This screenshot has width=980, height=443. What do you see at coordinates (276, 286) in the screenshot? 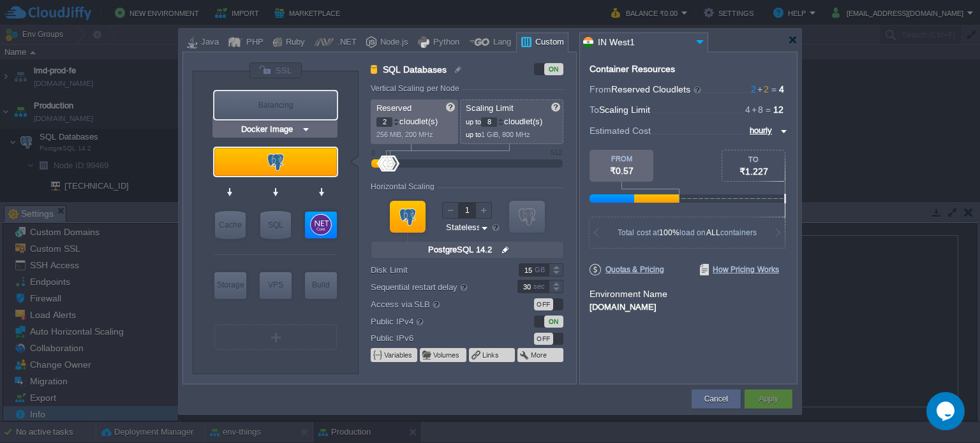
I see `div: Elastic VPS` at bounding box center [276, 286].